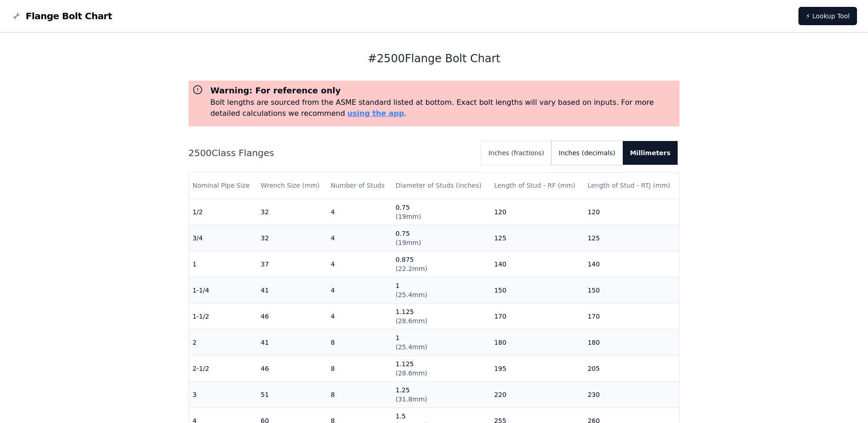  Describe the element at coordinates (411, 269) in the screenshot. I see `span: ( 22.2mm )` at that location.